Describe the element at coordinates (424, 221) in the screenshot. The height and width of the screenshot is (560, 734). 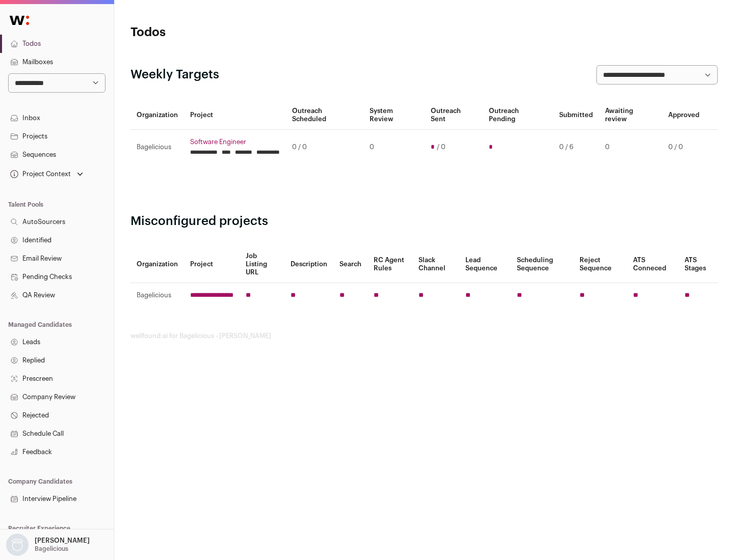
I see `h2: Misconfigured projects` at that location.